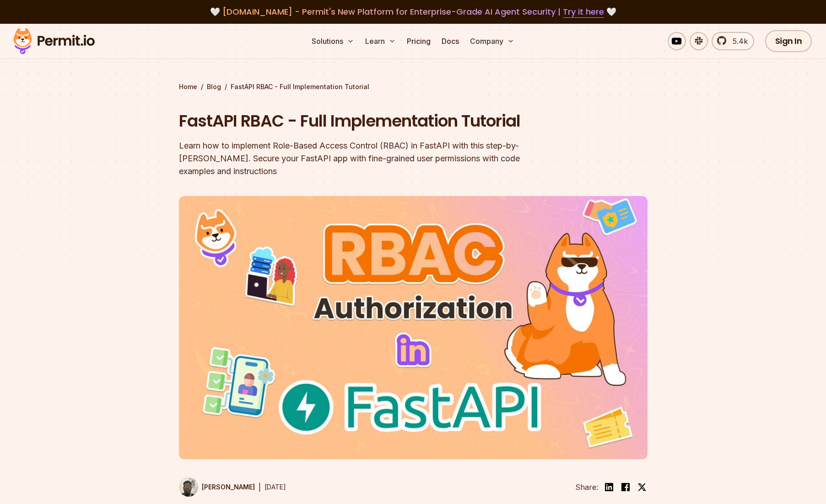  I want to click on img: Uma Victor, so click(188, 487).